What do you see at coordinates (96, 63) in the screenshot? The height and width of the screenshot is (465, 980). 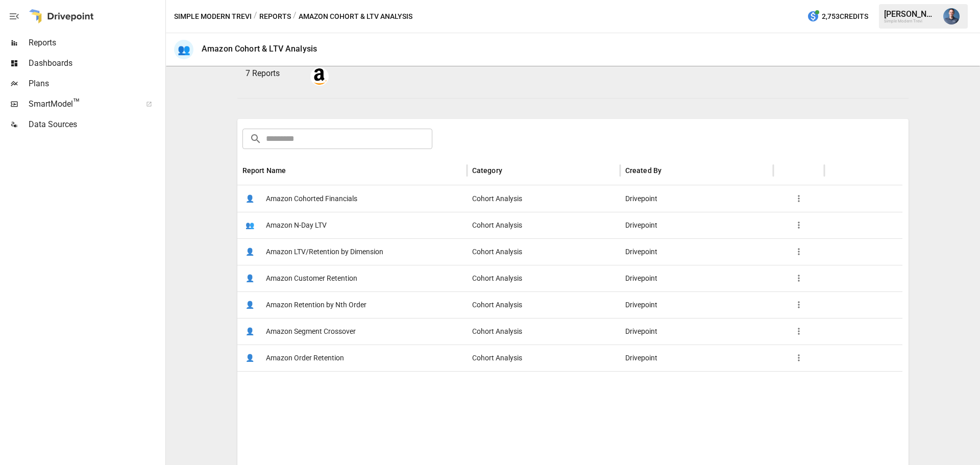 I see `span: Dashboards` at bounding box center [96, 63].